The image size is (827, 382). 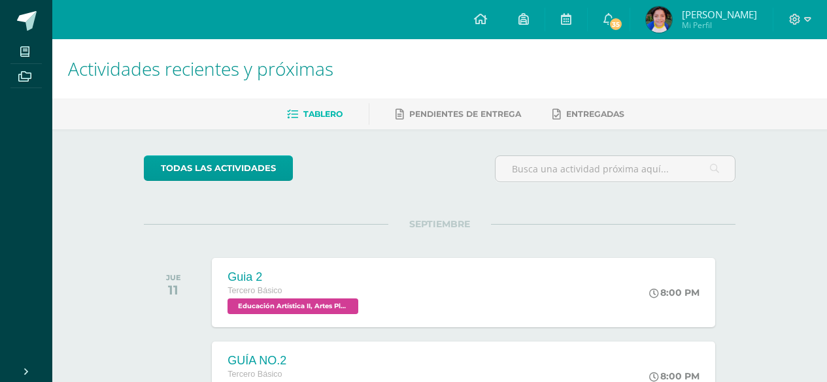 I want to click on span: Mi Perfil, so click(x=719, y=25).